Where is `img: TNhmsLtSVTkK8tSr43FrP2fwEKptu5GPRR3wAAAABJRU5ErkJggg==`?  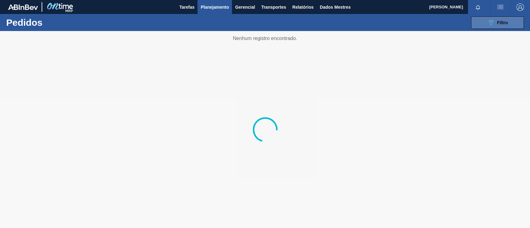 img: TNhmsLtSVTkK8tSr43FrP2fwEKptu5GPRR3wAAAABJRU5ErkJggg== is located at coordinates (23, 7).